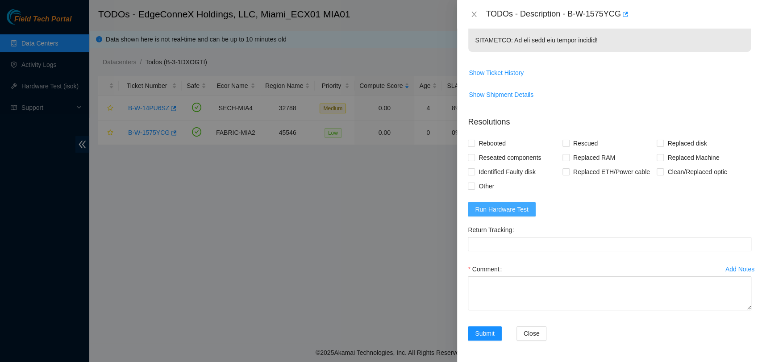  Describe the element at coordinates (502, 209) in the screenshot. I see `span: Run Hardware Test` at that location.